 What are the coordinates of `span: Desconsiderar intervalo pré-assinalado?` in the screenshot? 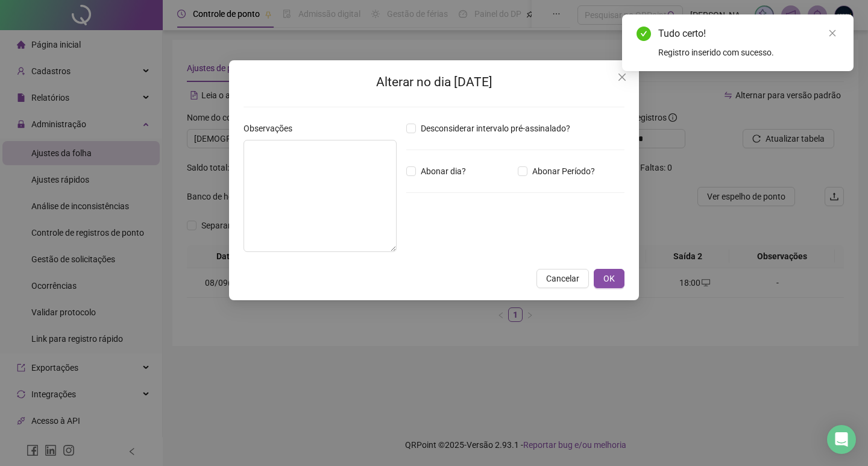 It's located at (495, 128).